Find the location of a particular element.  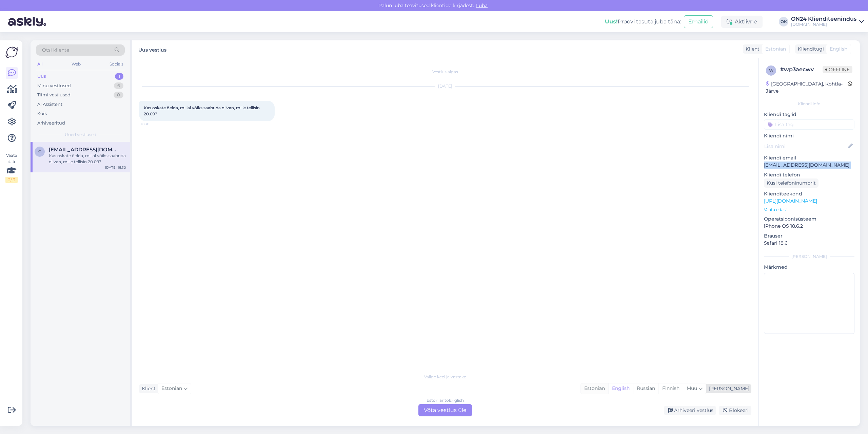

div: Estonian is located at coordinates (594, 389).